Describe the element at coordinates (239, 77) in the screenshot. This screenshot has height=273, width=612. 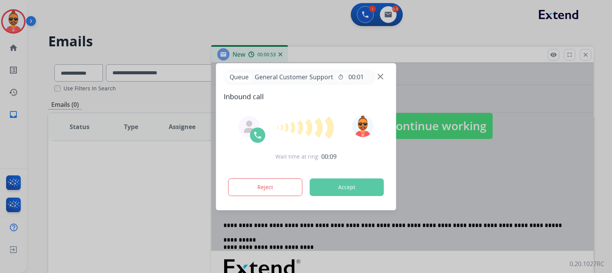
I see `p: Queue` at that location.